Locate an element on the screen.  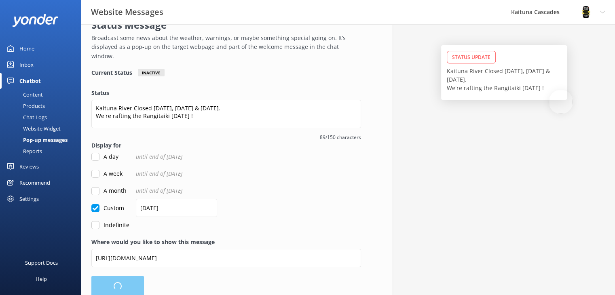
a: Pop-up messages is located at coordinates (43, 140).